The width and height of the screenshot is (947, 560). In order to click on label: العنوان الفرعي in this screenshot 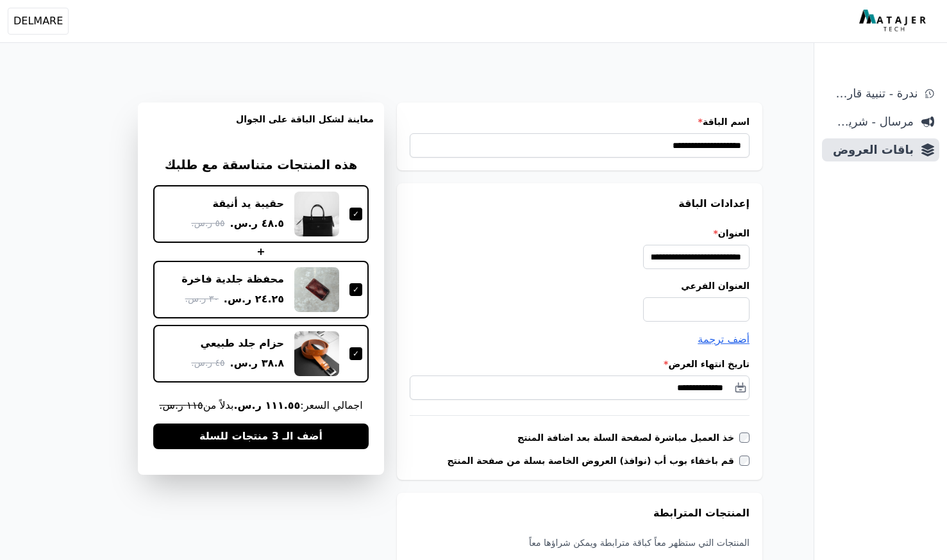, I will do `click(580, 285)`.